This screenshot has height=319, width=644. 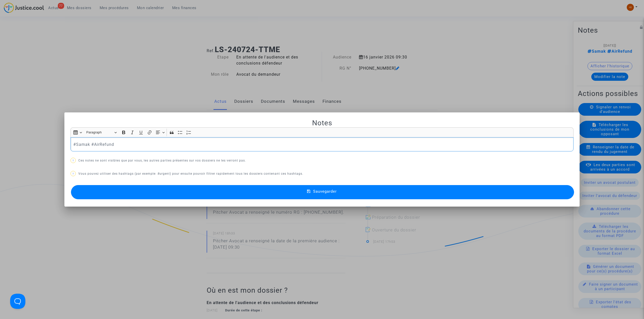 What do you see at coordinates (322, 192) in the screenshot?
I see `button: Sauvegarder` at bounding box center [322, 192].